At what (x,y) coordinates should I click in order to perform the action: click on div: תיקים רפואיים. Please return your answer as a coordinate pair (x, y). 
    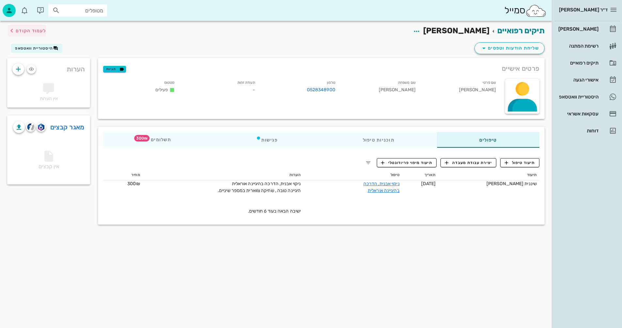
    Looking at the image, I should click on (577, 63).